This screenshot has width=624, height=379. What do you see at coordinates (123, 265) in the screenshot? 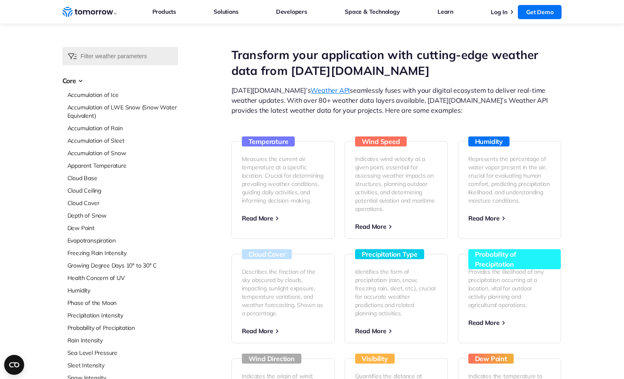
I see `a: Growing Degree Days 10° to 30° C` at bounding box center [123, 265].